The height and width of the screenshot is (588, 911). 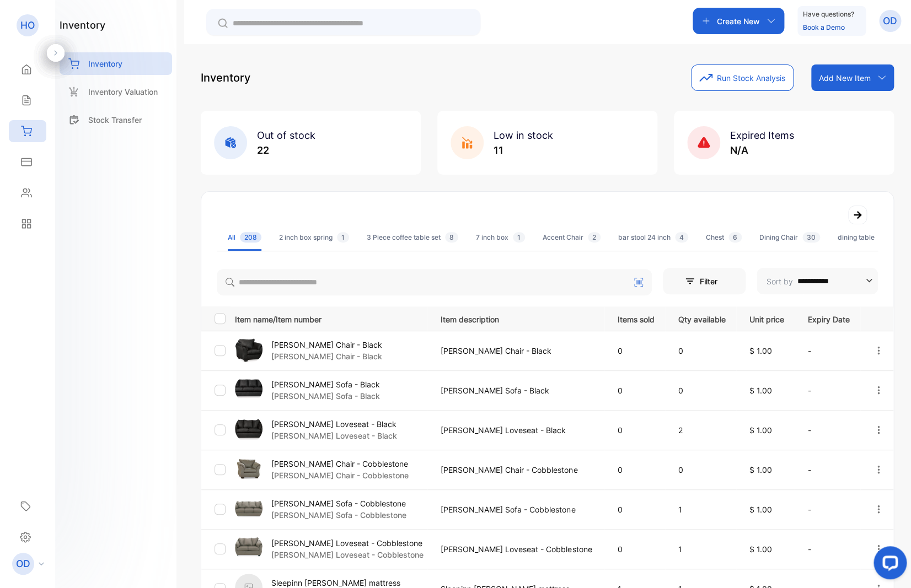 What do you see at coordinates (287, 150) in the screenshot?
I see `p: 22` at bounding box center [287, 150].